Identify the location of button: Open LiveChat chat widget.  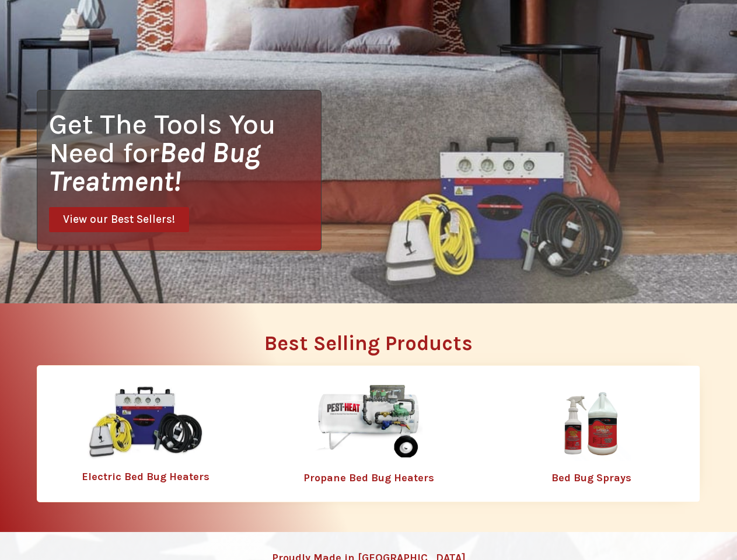
(27, 22).